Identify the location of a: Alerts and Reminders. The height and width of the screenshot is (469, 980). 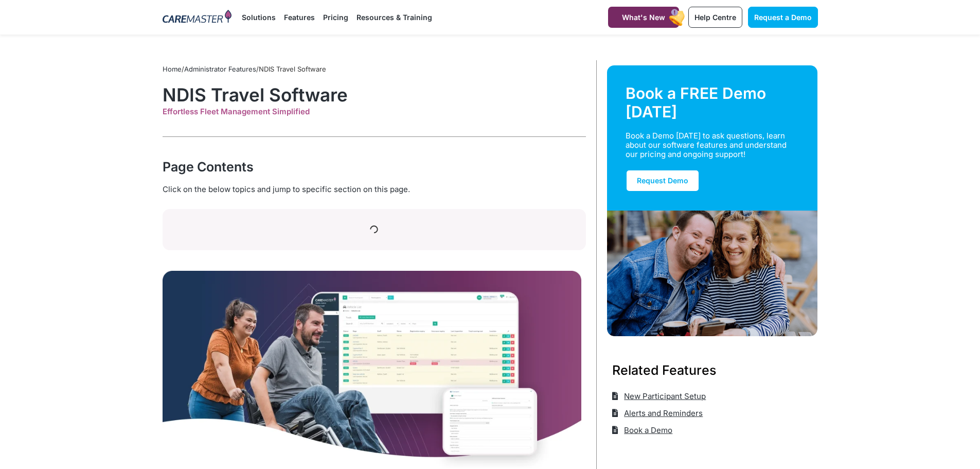
(657, 413).